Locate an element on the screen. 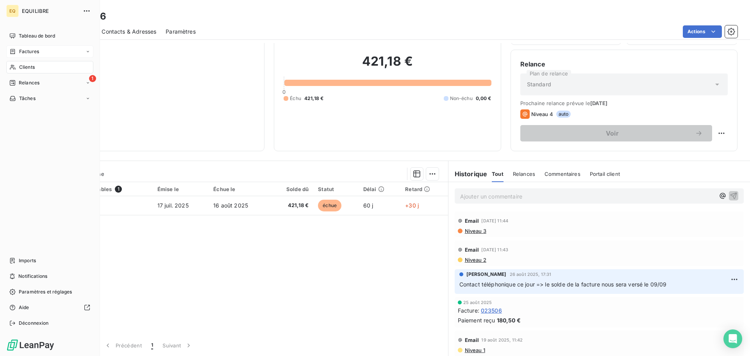  div: EQ is located at coordinates (13, 11).